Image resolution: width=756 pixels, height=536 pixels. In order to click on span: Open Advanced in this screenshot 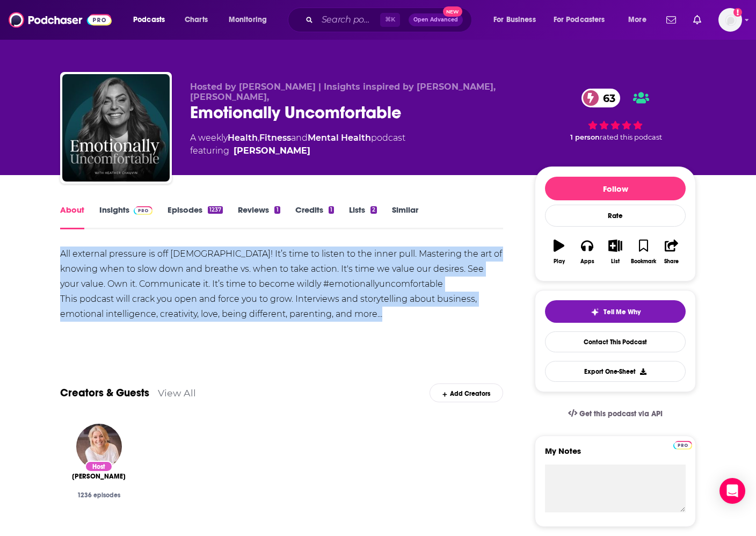, I will do `click(436, 20)`.